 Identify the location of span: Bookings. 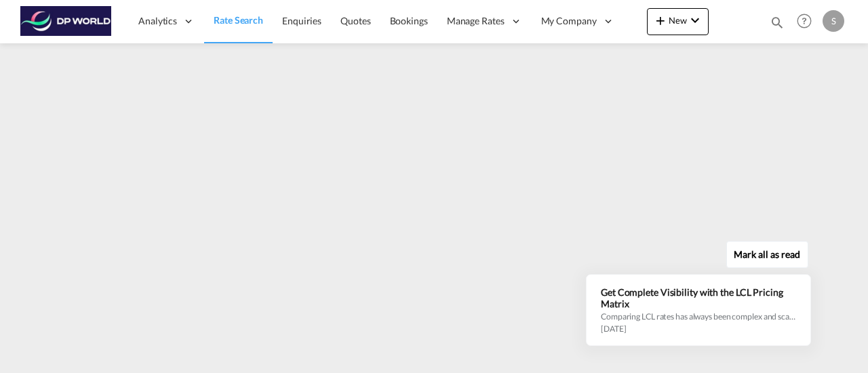
(409, 20).